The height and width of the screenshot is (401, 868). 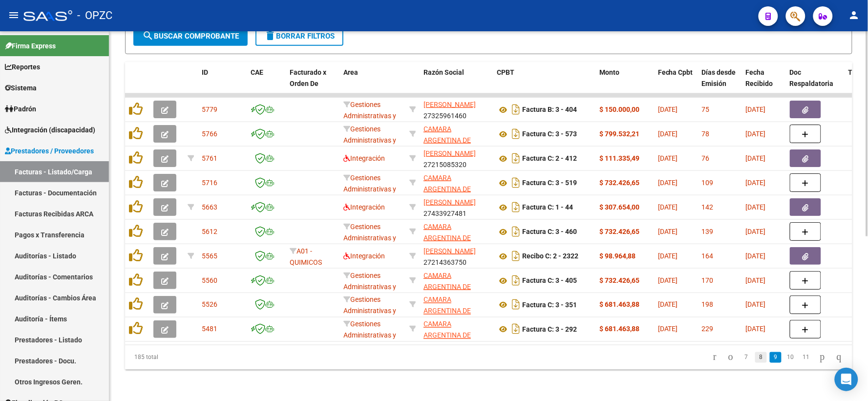 What do you see at coordinates (506, 72) in the screenshot?
I see `span: CPBT` at bounding box center [506, 72].